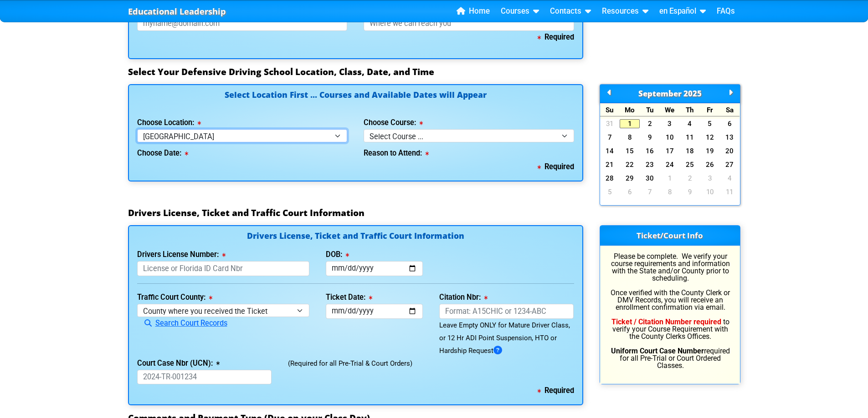  What do you see at coordinates (182, 255) in the screenshot?
I see `label: Drivers License Number:` at bounding box center [182, 255].